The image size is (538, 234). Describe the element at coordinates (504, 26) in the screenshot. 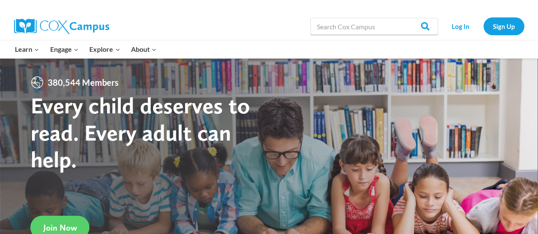

I see `a: Sign Up` at that location.